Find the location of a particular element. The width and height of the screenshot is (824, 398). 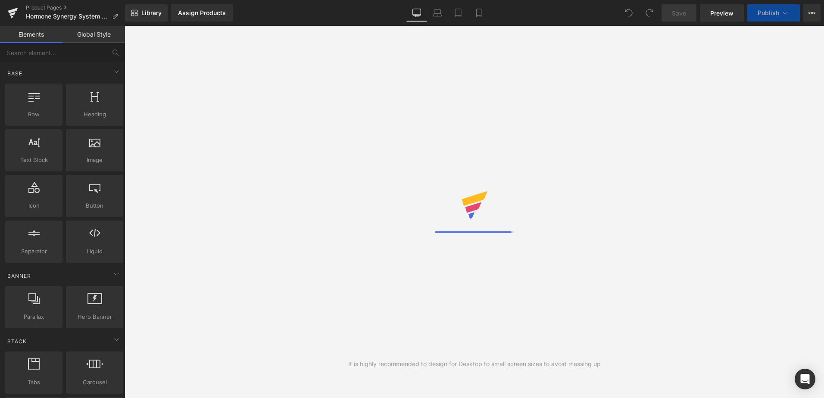

button: More is located at coordinates (812, 13).